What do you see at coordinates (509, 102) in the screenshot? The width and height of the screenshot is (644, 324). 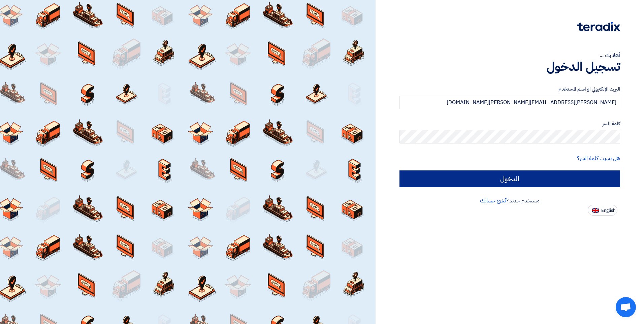 I see `input: أدخل بريد العمل الإلكتروني او اسم المستخدم الخاص بك ...` at bounding box center [509, 102].